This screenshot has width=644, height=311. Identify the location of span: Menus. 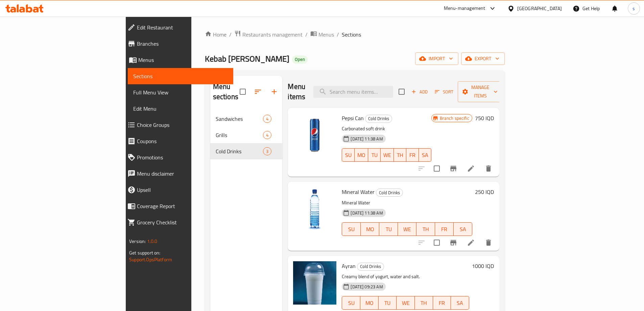
(326, 34).